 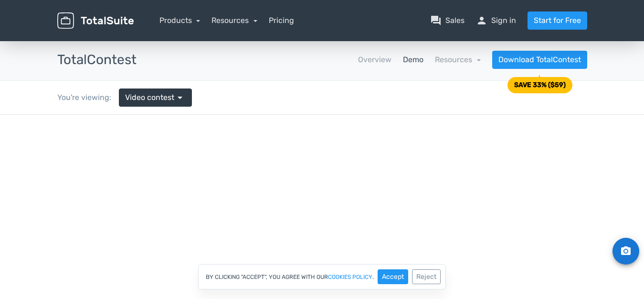 What do you see at coordinates (393, 276) in the screenshot?
I see `button: Accept` at bounding box center [393, 276].